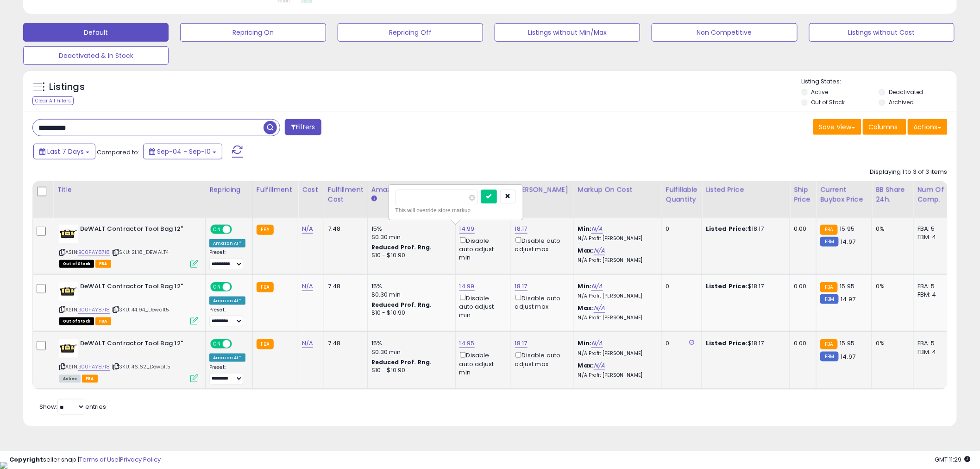 This screenshot has width=980, height=469. Describe the element at coordinates (893, 195) in the screenshot. I see `div: BB Share 24h.` at that location.